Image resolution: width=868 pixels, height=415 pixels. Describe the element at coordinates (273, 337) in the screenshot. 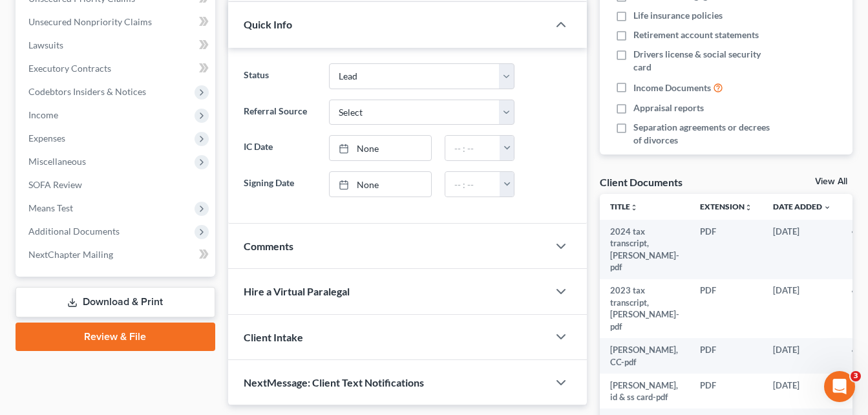

I see `span: Client Intake` at that location.